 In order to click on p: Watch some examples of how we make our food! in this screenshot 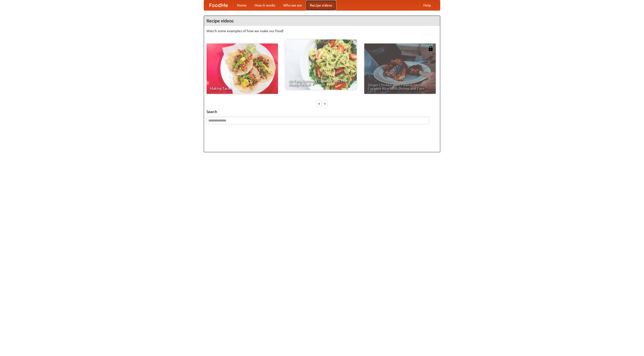, I will do `click(322, 31)`.